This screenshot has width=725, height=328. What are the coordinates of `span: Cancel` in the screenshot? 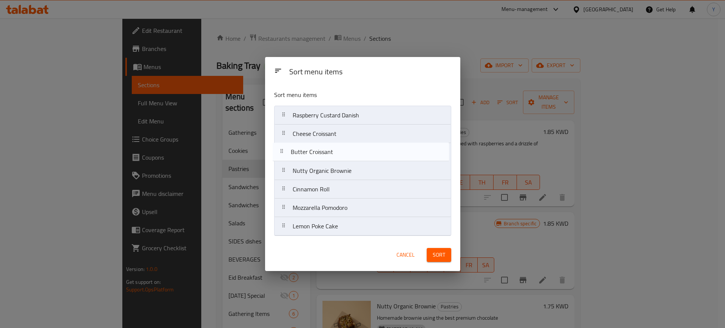 It's located at (406, 255).